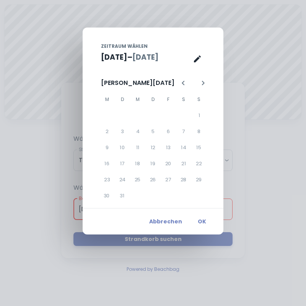 This screenshot has height=306, width=306. What do you see at coordinates (183, 83) in the screenshot?
I see `button: Letzter Monat` at bounding box center [183, 83].